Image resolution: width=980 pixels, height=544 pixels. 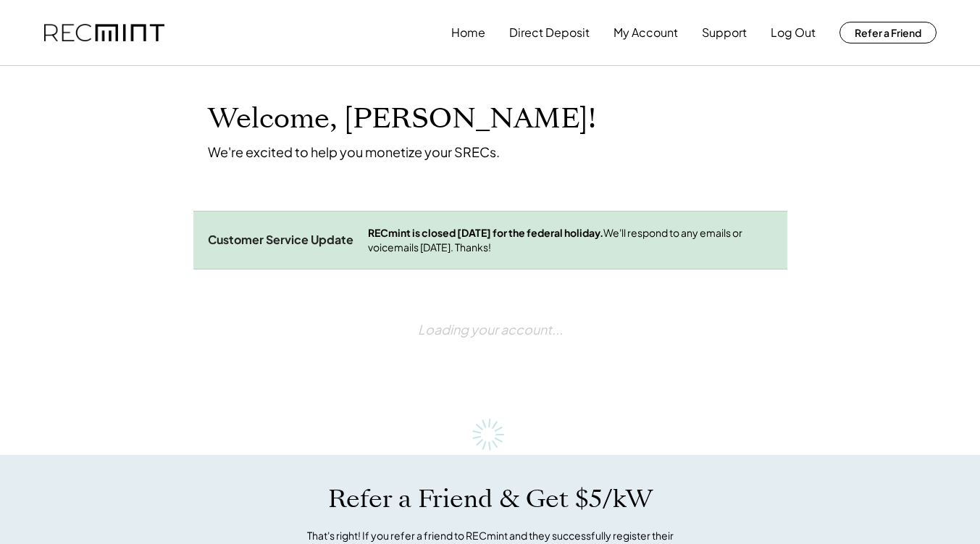 What do you see at coordinates (468, 32) in the screenshot?
I see `button: Home` at bounding box center [468, 32].